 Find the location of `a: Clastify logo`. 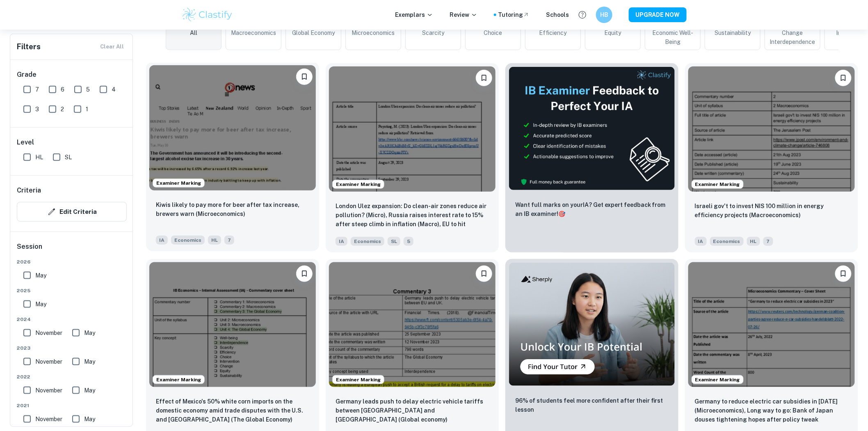

a: Clastify logo is located at coordinates (207, 15).